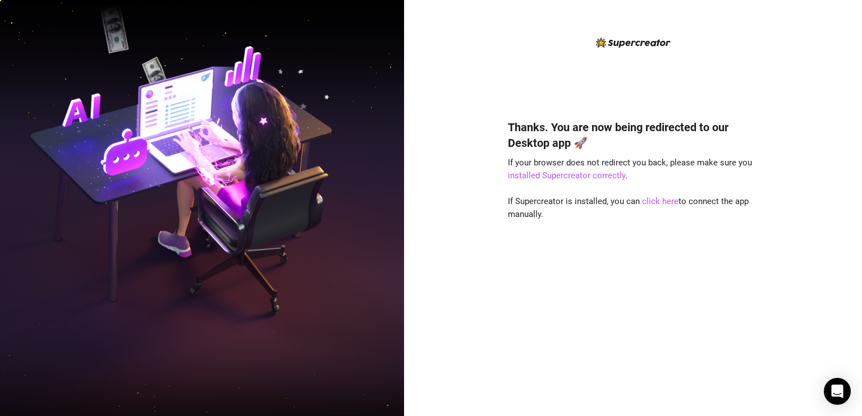  What do you see at coordinates (633, 43) in the screenshot?
I see `img: logo-BBDzfeDw.svg` at bounding box center [633, 43].